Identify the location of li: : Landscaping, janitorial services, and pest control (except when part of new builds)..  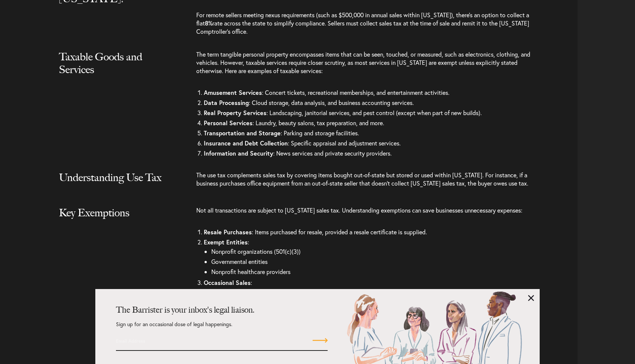
(371, 113).